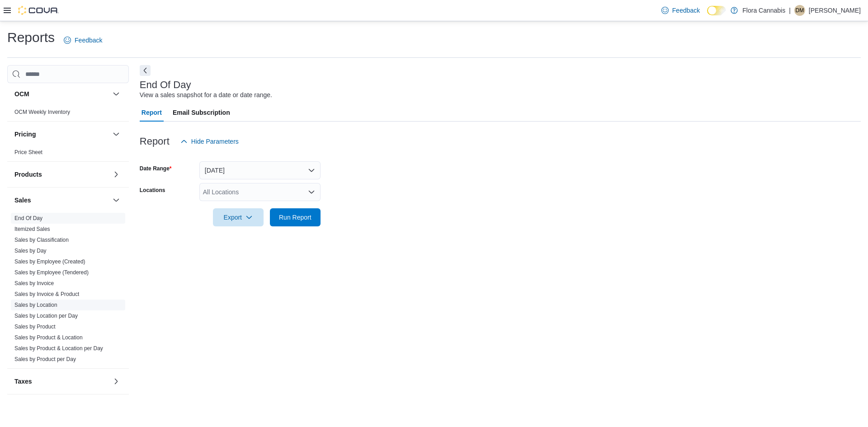  What do you see at coordinates (22, 94) in the screenshot?
I see `h3: OCM` at bounding box center [22, 94].